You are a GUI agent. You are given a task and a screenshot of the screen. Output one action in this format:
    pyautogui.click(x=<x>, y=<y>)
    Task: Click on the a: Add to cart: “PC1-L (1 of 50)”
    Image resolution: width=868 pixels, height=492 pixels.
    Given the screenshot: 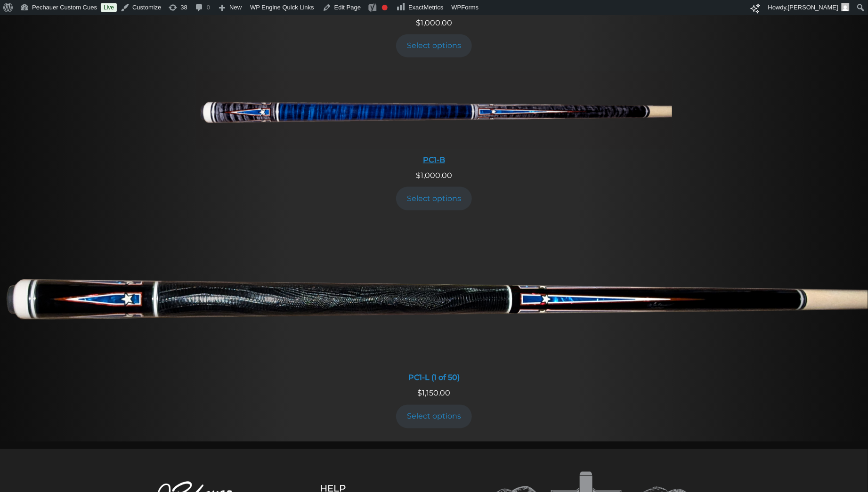 What is the action you would take?
    pyautogui.click(x=434, y=416)
    